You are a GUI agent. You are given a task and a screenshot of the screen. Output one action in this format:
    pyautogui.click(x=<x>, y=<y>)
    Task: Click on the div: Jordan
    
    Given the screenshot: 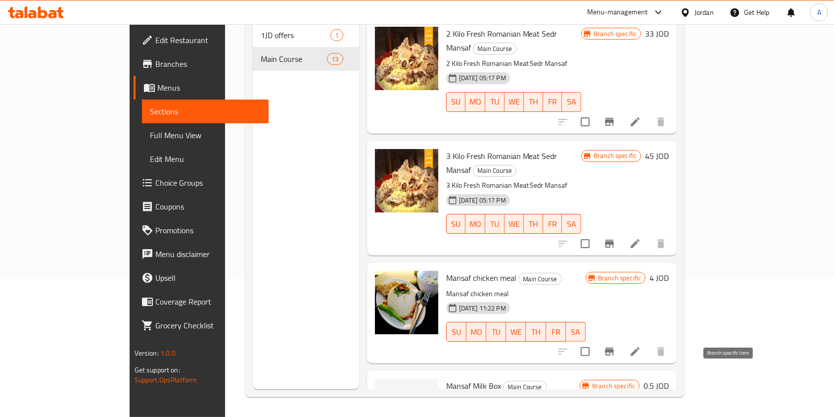 What is the action you would take?
    pyautogui.click(x=704, y=12)
    